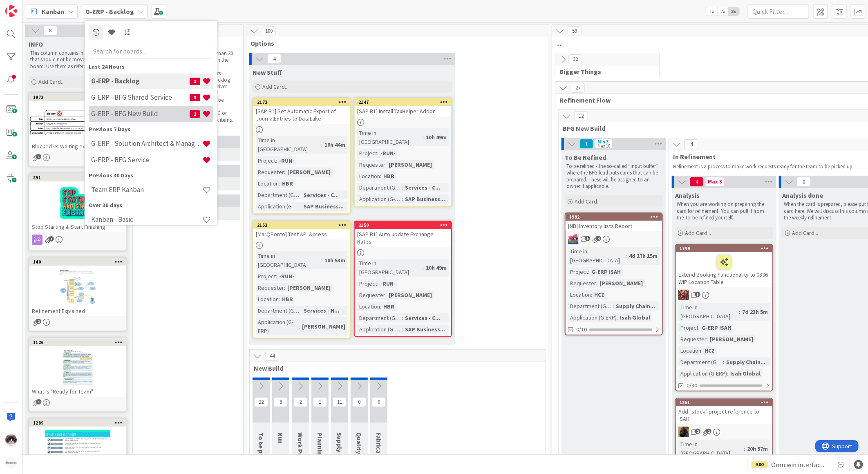 This screenshot has height=474, width=868. What do you see at coordinates (109, 12) in the screenshot?
I see `b: G-ERP - Backlog` at bounding box center [109, 12].